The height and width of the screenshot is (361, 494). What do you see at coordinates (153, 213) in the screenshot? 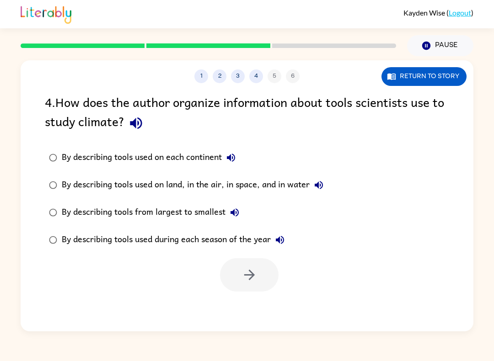
I see `div: By describing tools from largest to smallest` at bounding box center [153, 213].